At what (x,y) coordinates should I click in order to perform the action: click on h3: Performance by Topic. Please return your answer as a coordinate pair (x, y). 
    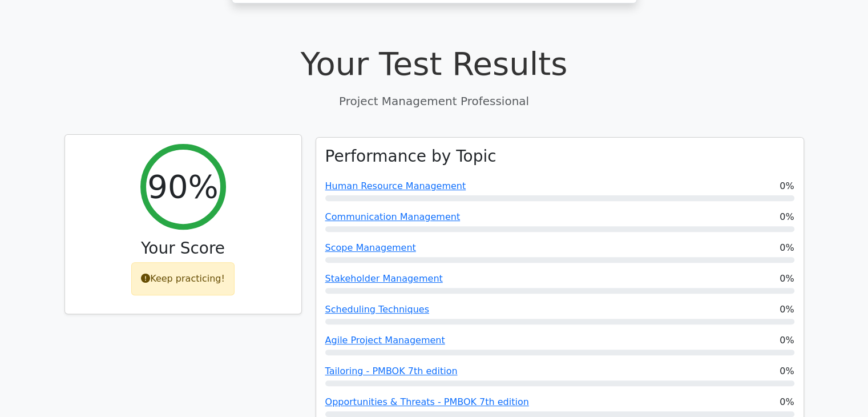
    Looking at the image, I should click on (411, 156).